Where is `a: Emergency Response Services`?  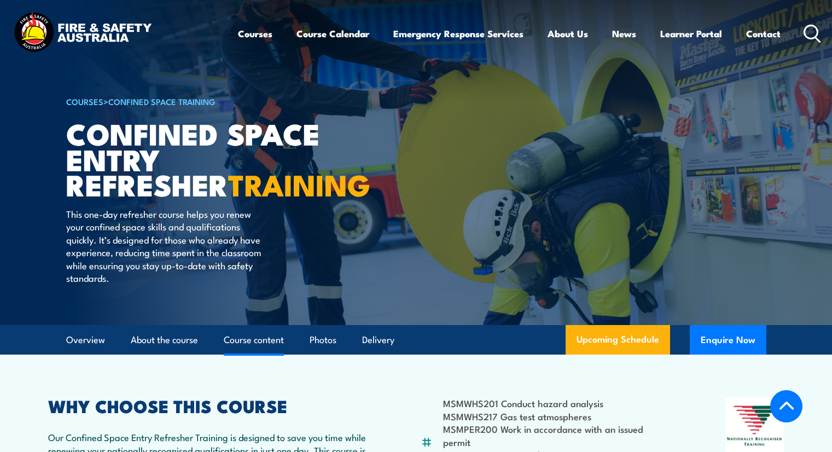 a: Emergency Response Services is located at coordinates (458, 33).